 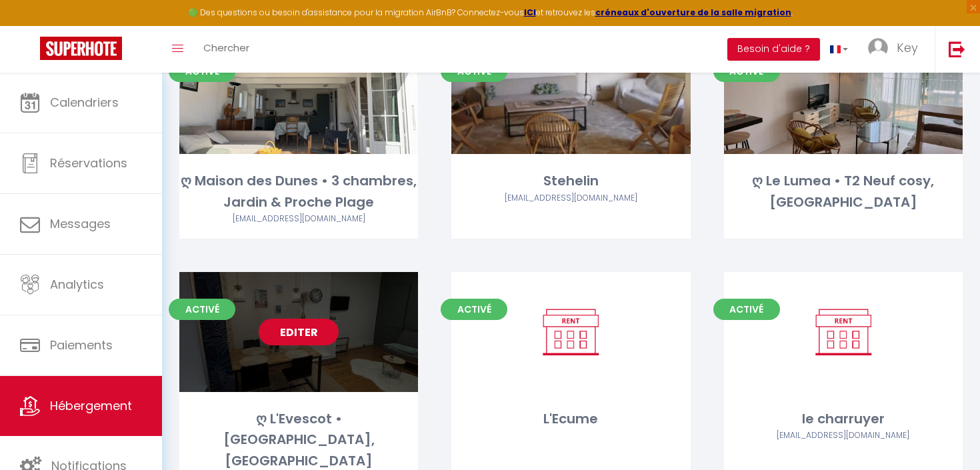 I want to click on span: Analytics, so click(x=77, y=284).